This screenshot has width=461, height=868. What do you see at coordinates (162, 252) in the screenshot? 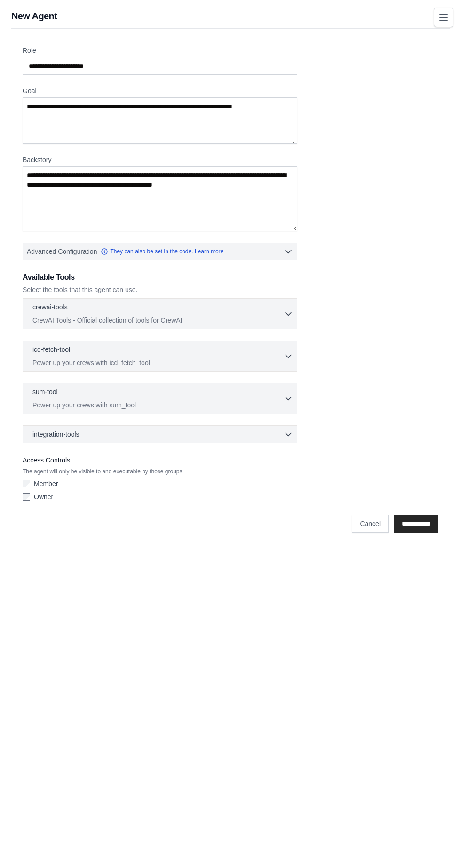
I see `a: They can also be set in the code. Learn more` at bounding box center [162, 252].